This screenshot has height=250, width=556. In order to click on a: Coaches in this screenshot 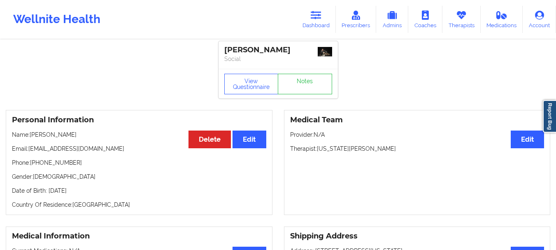, I will do `click(425, 19)`.